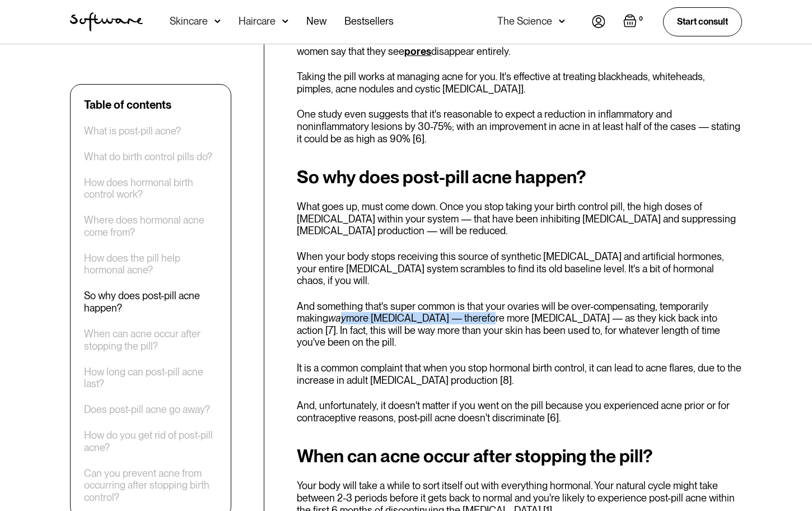  I want to click on em: way, so click(337, 317).